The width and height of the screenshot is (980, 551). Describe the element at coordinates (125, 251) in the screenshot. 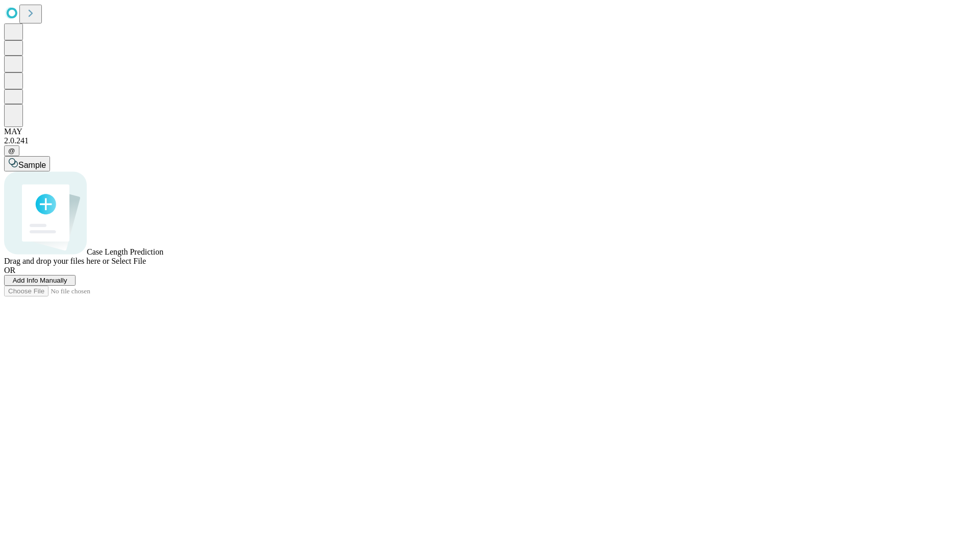

I see `span: Case Length Prediction` at that location.